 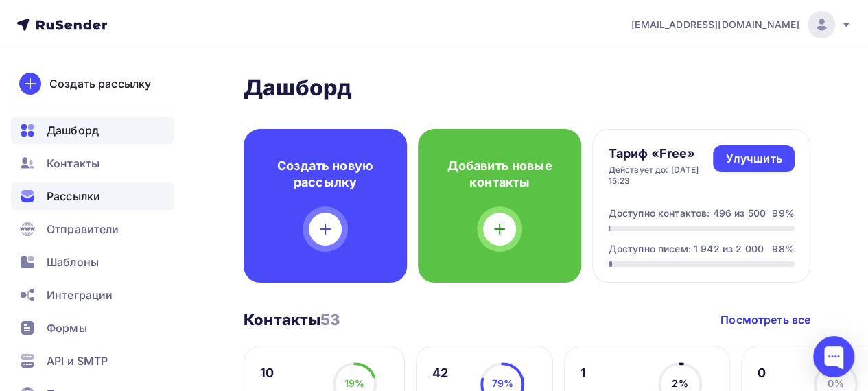 I want to click on span: 0%, so click(x=835, y=383).